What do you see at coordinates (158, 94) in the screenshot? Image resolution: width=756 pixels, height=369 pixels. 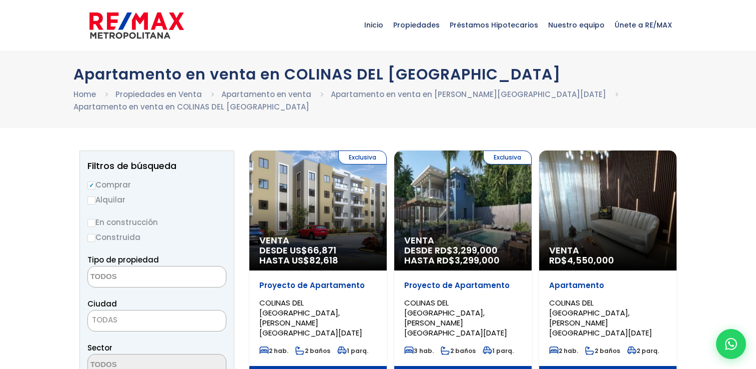 I see `a: Propiedades en Venta` at bounding box center [158, 94].